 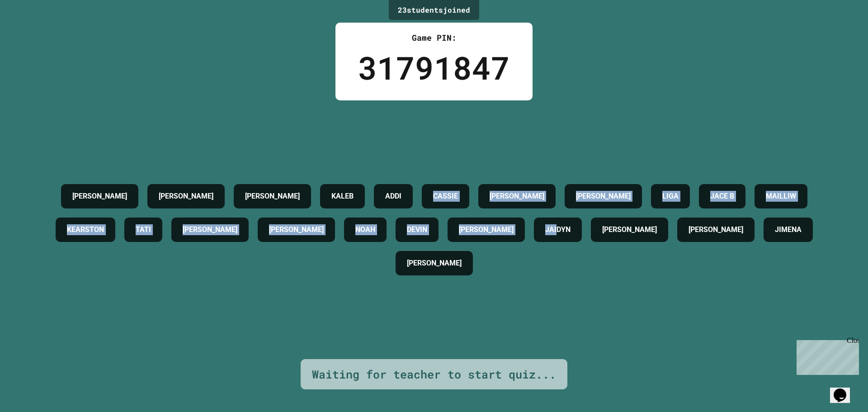 What do you see at coordinates (558, 230) in the screenshot?
I see `h4: JAIDYN` at bounding box center [558, 230].